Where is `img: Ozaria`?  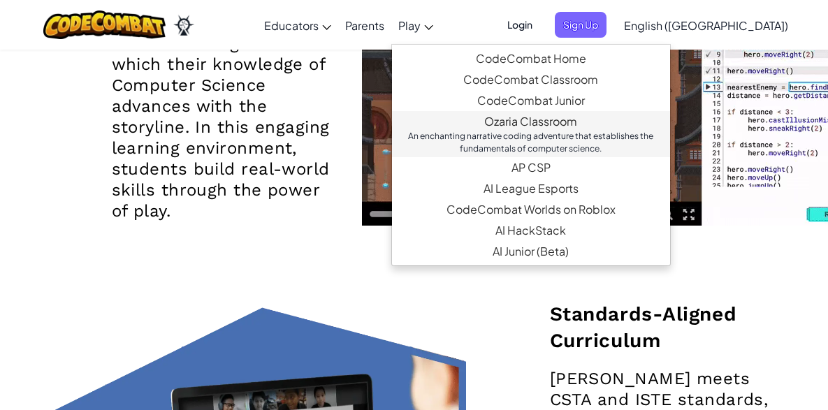
img: Ozaria is located at coordinates (184, 25).